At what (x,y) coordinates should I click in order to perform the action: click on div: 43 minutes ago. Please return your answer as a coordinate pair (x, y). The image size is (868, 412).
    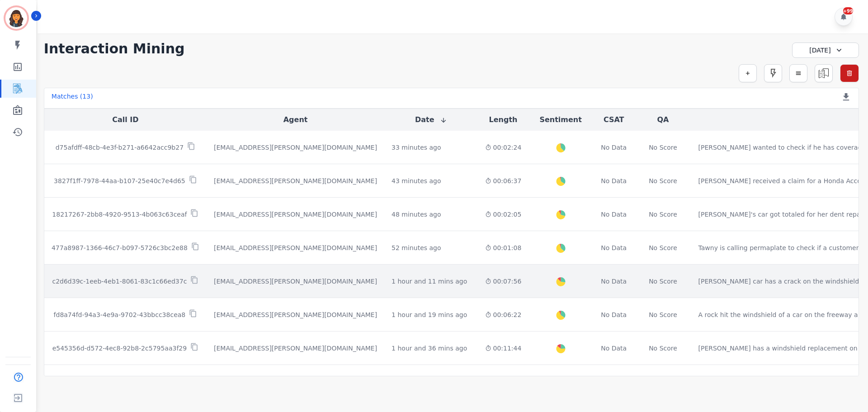
    Looking at the image, I should click on (416, 181).